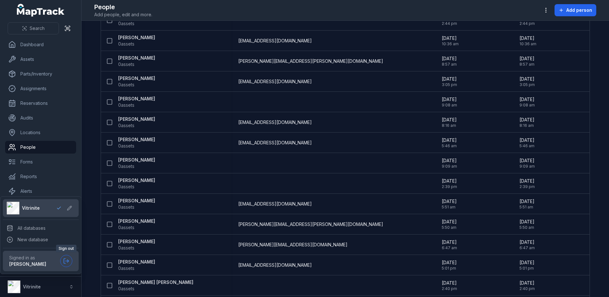 The width and height of the screenshot is (609, 297). What do you see at coordinates (41, 240) in the screenshot?
I see `div: New database` at bounding box center [41, 240].